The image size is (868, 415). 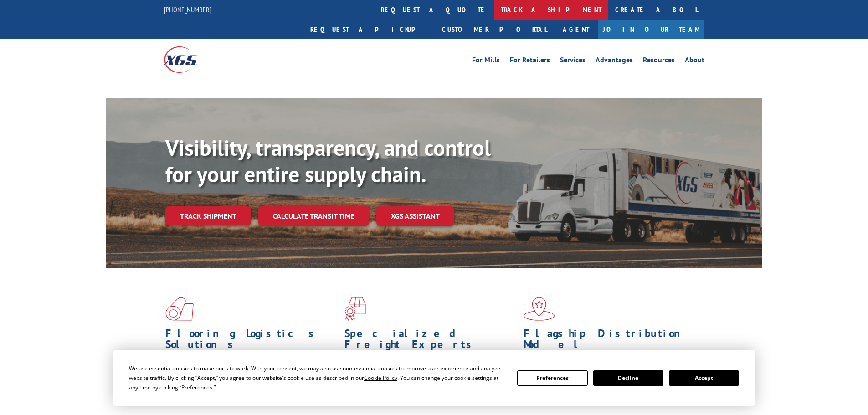 I want to click on button: Decline, so click(x=629, y=378).